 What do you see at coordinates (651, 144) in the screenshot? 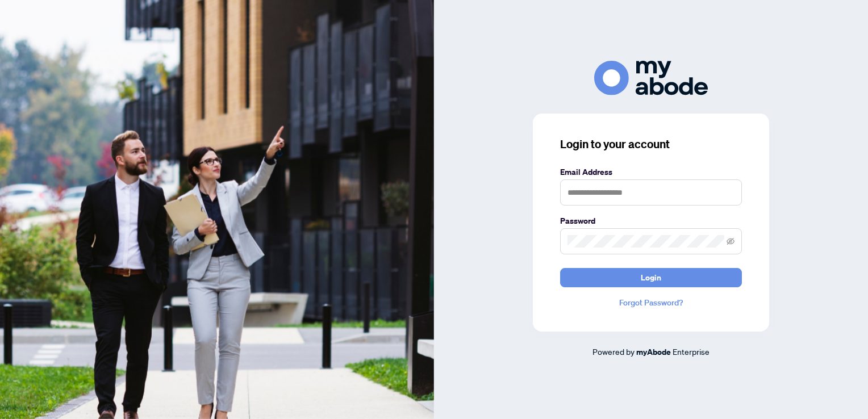
I see `h3: Login to your account` at bounding box center [651, 144].